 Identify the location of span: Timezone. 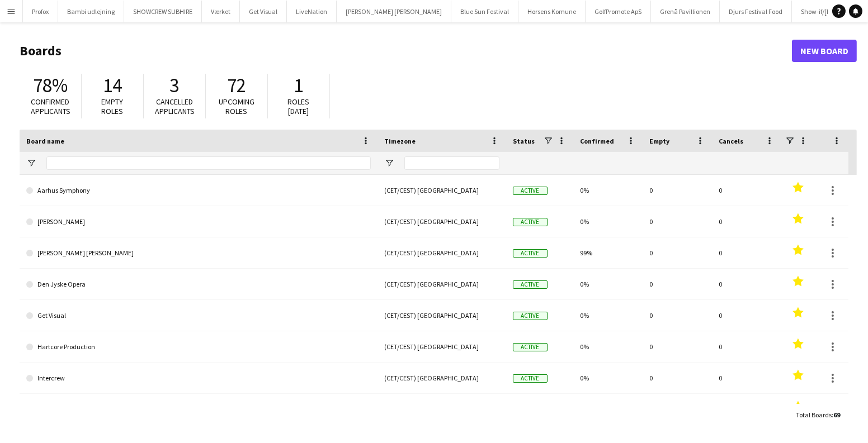
(400, 141).